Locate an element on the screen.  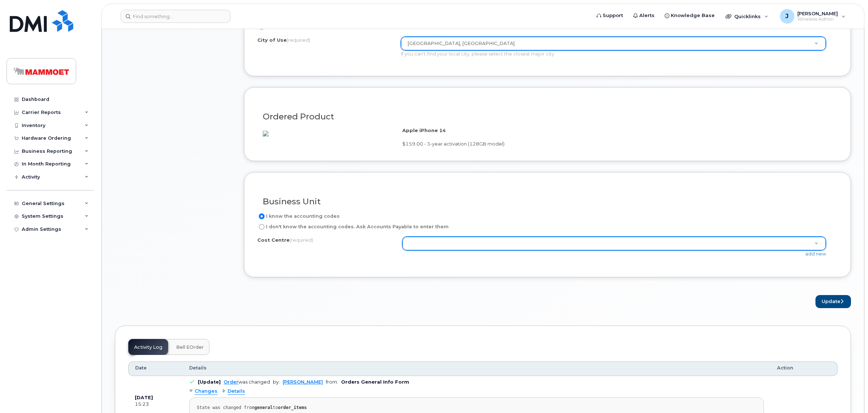
input: Find something... is located at coordinates (175, 17).